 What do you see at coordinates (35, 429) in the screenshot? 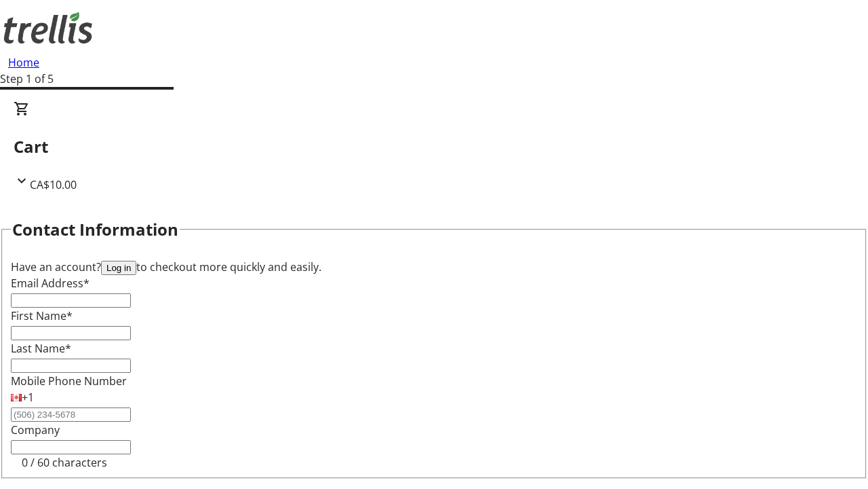
I see `label: Company` at bounding box center [35, 429].